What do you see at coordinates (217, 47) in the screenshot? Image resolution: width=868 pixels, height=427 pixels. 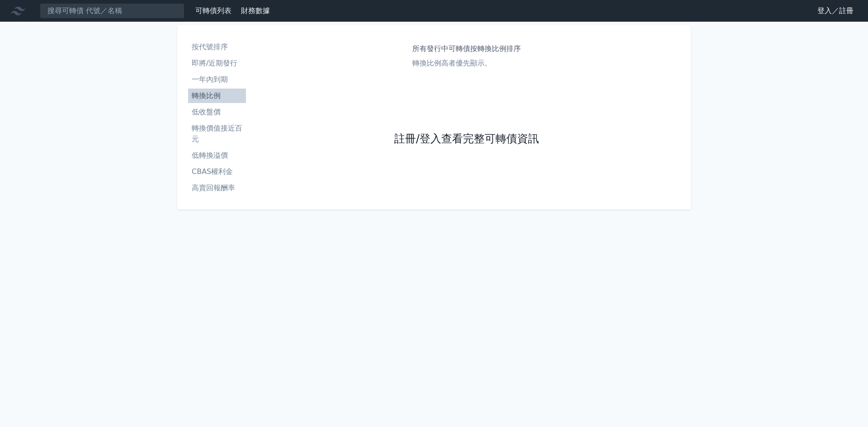 I see `a: 按代號排序` at bounding box center [217, 47].